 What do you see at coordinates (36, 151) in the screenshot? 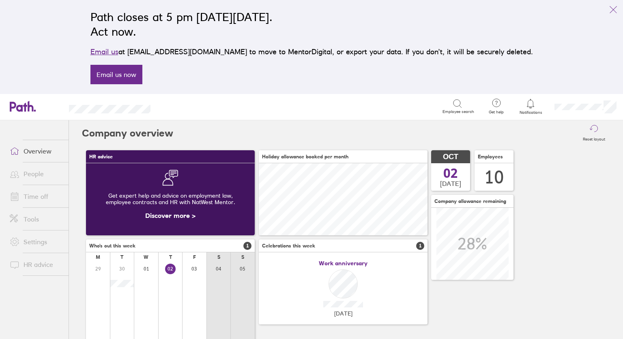
I see `a: Overview` at bounding box center [36, 151].